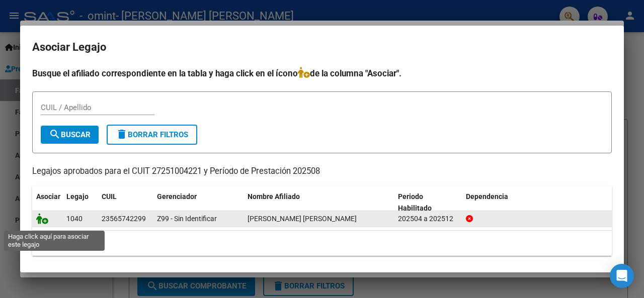  What do you see at coordinates (198, 202) in the screenshot?
I see `datatable-header-cell: Gerenciador` at bounding box center [198, 202].